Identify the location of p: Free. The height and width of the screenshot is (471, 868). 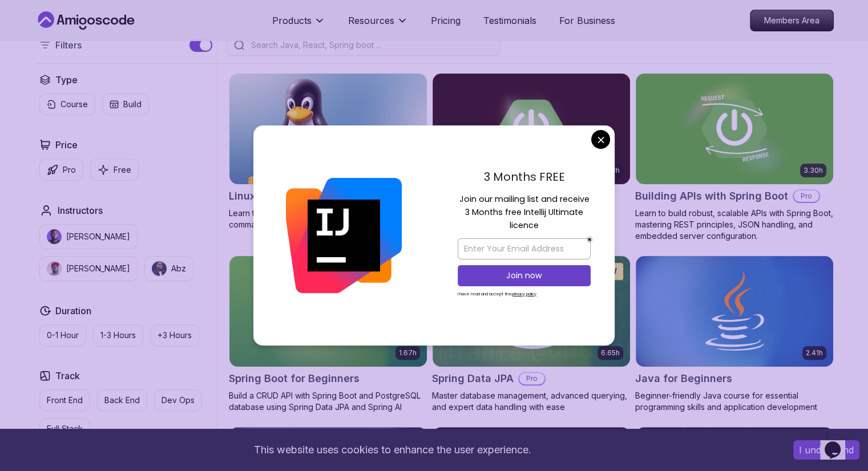
(122, 170).